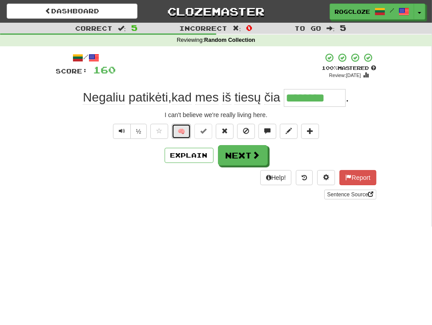  Describe the element at coordinates (310, 131) in the screenshot. I see `button: Add to collection (alt+a)` at that location.